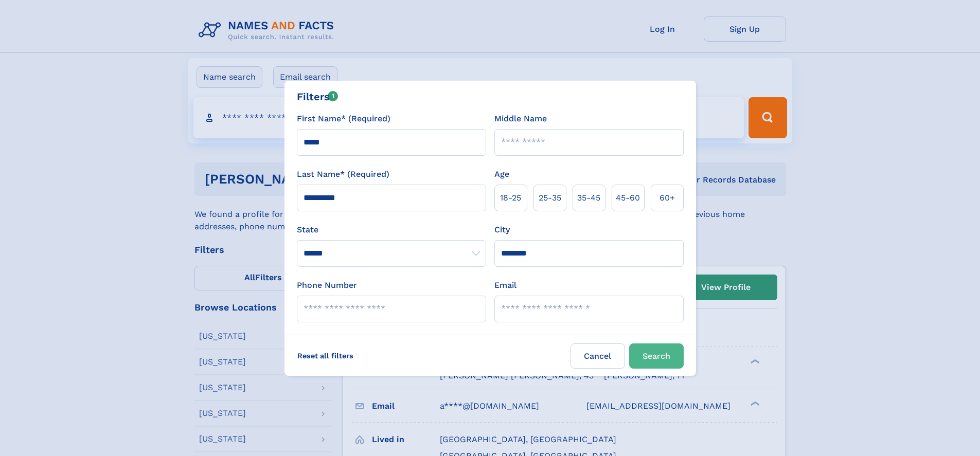 The height and width of the screenshot is (456, 980). What do you see at coordinates (325, 356) in the screenshot?
I see `label: Reset all filters` at bounding box center [325, 356].